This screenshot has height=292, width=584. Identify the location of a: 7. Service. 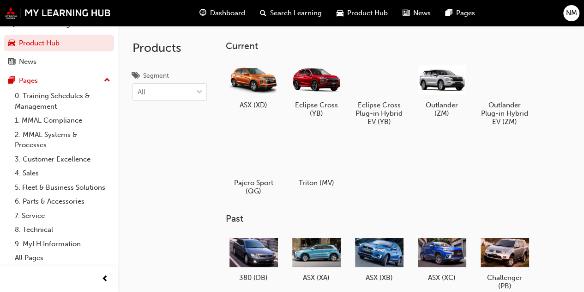
(62, 215).